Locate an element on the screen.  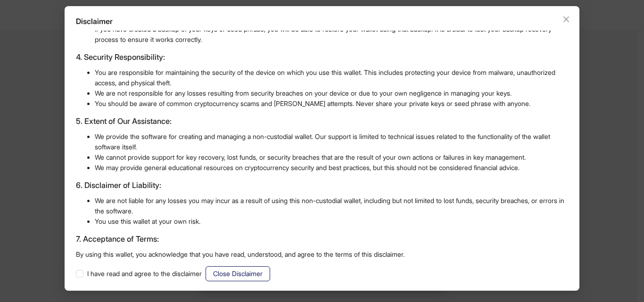
p: By using this wallet, you acknowledge that you have read, understood, and agree to the terms of t... is located at coordinates (322, 254).